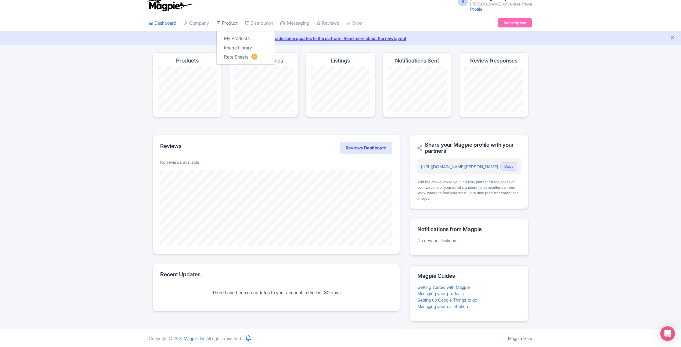  What do you see at coordinates (39, 38) in the screenshot?
I see `div: Dominio` at bounding box center [39, 38].